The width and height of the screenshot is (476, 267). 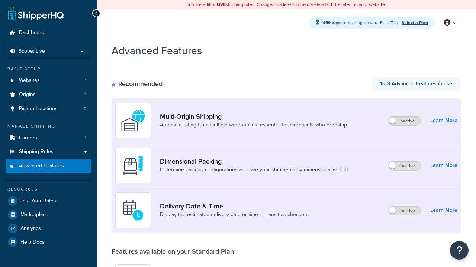 What do you see at coordinates (253, 125) in the screenshot?
I see `a: Automate rating from multiple warehouses, essential for merchants who dropship` at bounding box center [253, 125].